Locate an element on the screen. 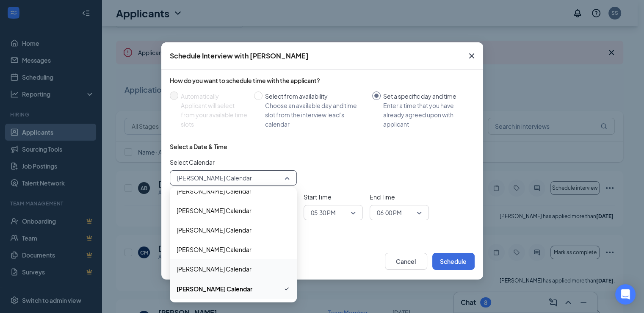  div: Enter a time that you have already agreed upon with applicant is located at coordinates (425, 115).